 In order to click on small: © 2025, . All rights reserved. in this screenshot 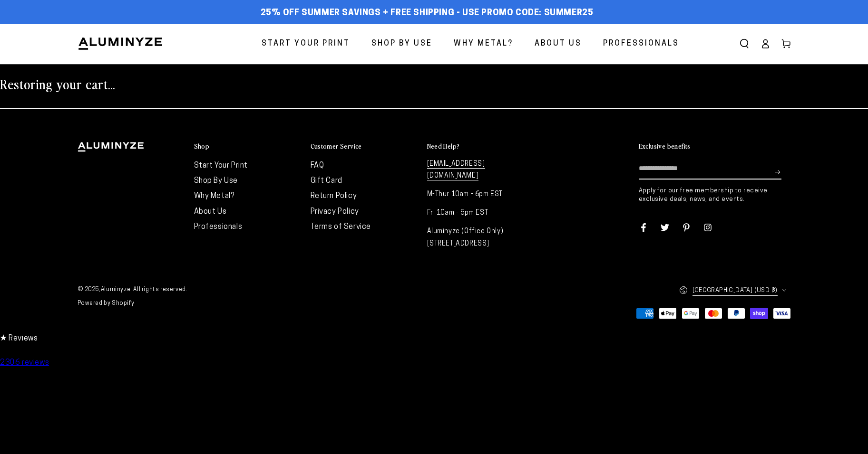, I will do `click(256, 291)`.